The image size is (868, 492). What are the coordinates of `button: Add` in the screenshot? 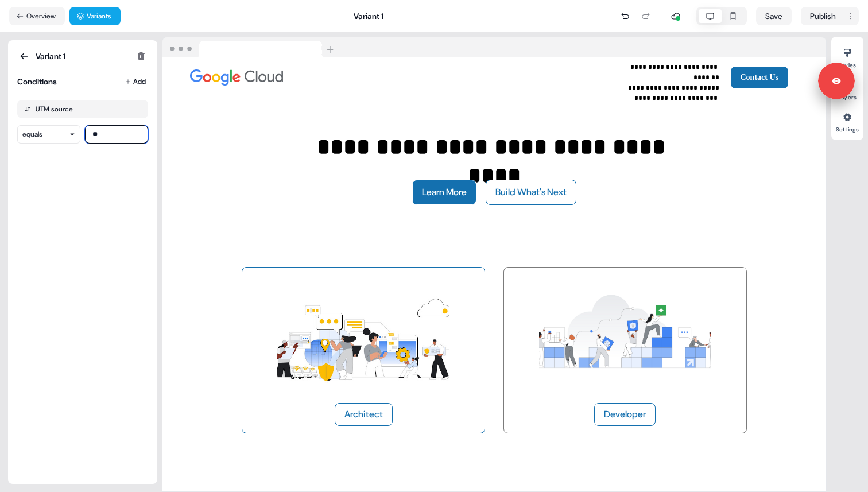 It's located at (135, 82).